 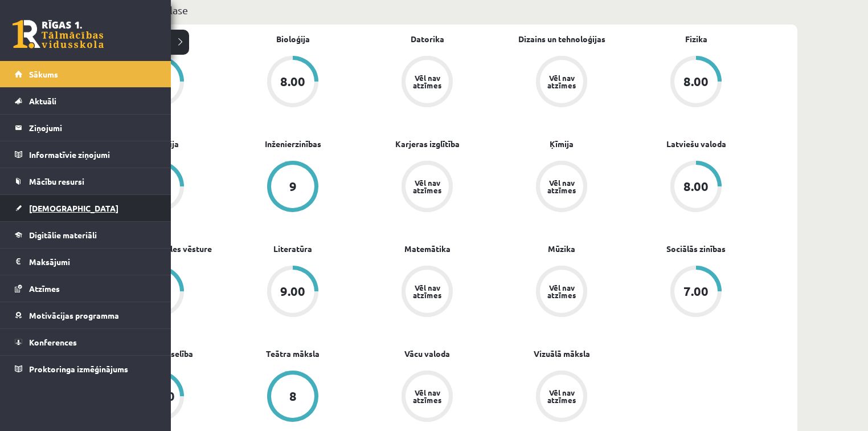 I want to click on a: Mācību resursi, so click(x=85, y=181).